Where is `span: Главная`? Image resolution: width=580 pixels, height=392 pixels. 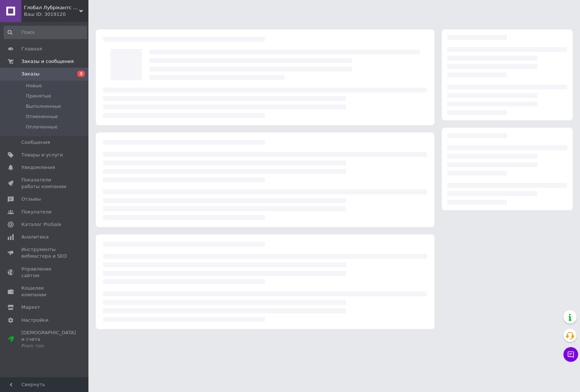 span: Главная is located at coordinates (32, 49).